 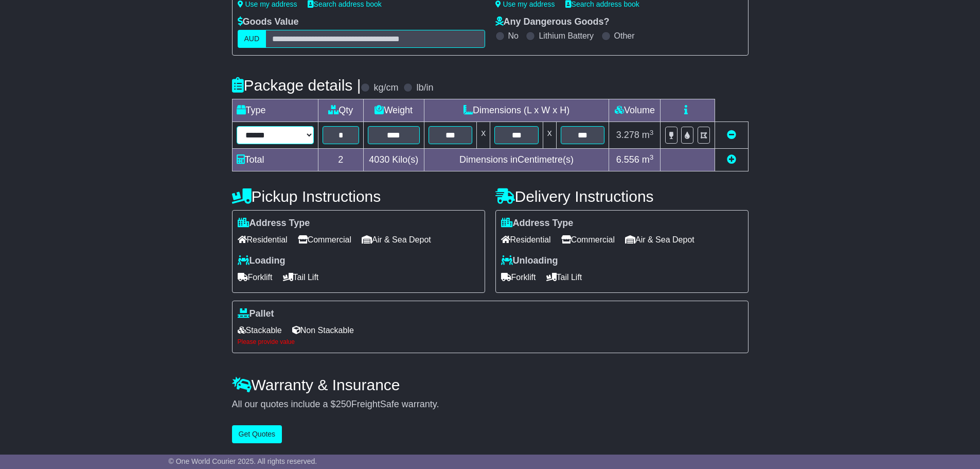 What do you see at coordinates (275, 161) in the screenshot?
I see `td: Total` at bounding box center [275, 161].